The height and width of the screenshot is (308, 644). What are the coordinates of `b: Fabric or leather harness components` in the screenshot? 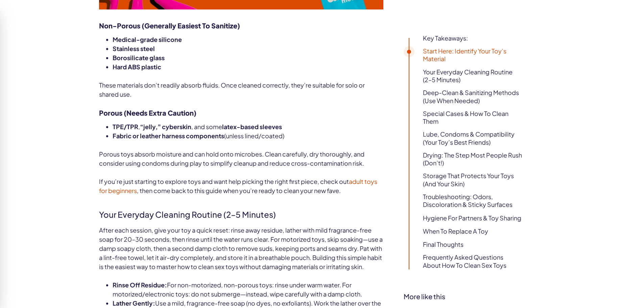 It's located at (168, 135).